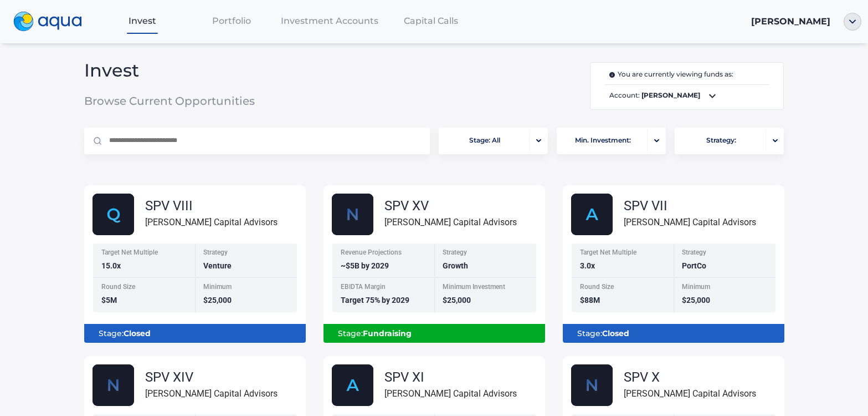 This screenshot has width=868, height=416. I want to click on a: Invest, so click(142, 21).